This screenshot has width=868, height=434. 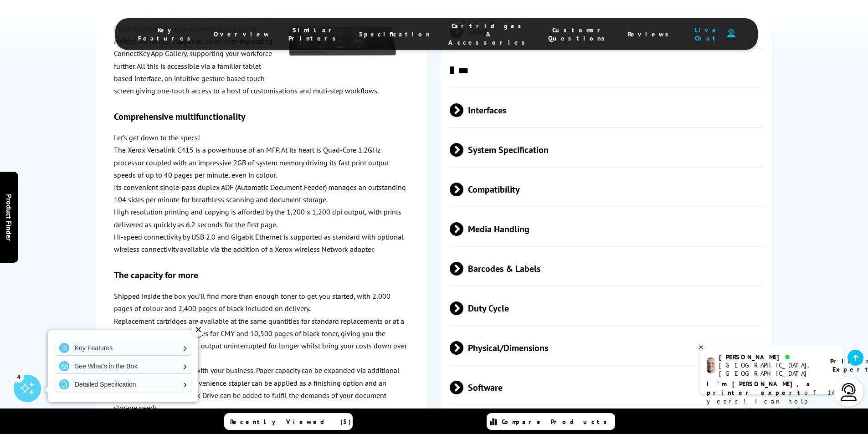 I want to click on span: Product Finder, so click(x=9, y=217).